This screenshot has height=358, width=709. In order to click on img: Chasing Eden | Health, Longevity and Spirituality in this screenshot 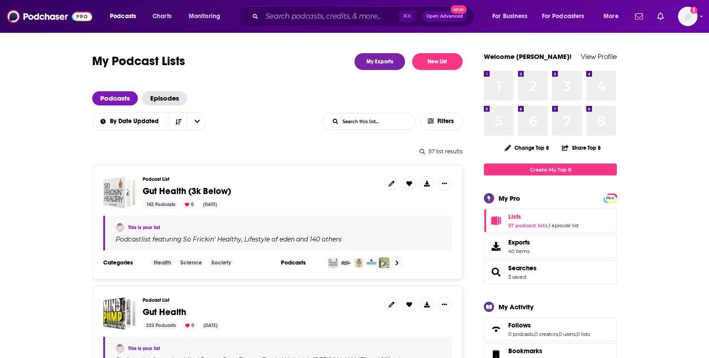, I will do `click(359, 263)`.